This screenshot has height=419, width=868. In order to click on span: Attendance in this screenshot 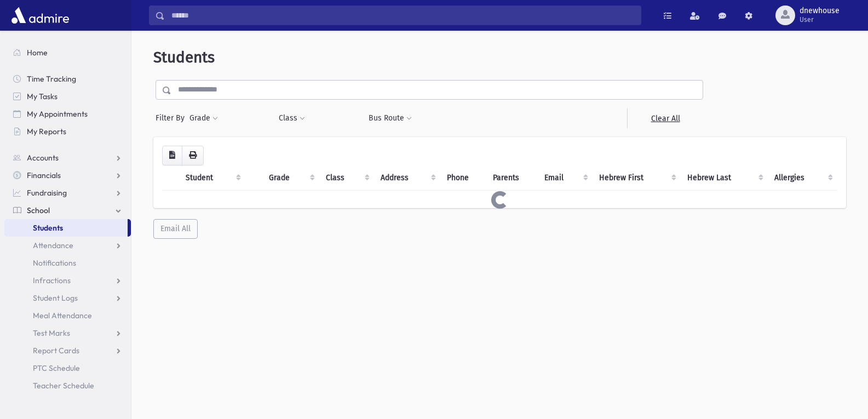, I will do `click(53, 246)`.